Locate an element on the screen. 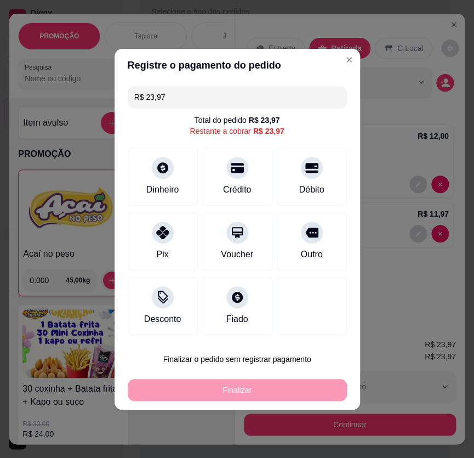 The width and height of the screenshot is (474, 458). button: Finalizar o pedido sem registrar pagamento is located at coordinates (237, 359).